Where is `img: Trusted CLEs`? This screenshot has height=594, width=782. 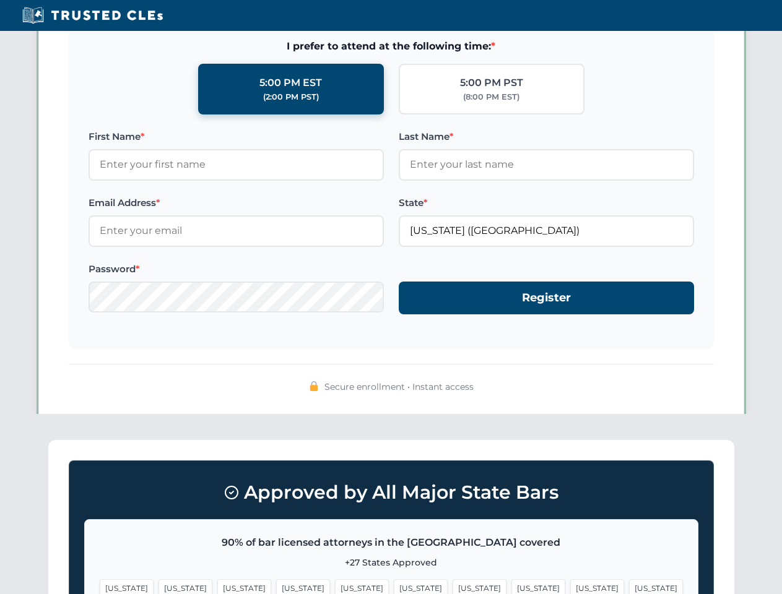
img: Trusted CLEs is located at coordinates (92, 15).